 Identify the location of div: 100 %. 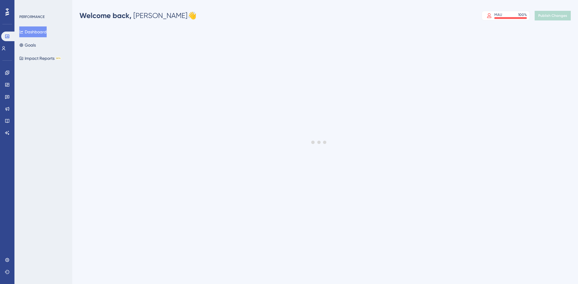
(522, 15).